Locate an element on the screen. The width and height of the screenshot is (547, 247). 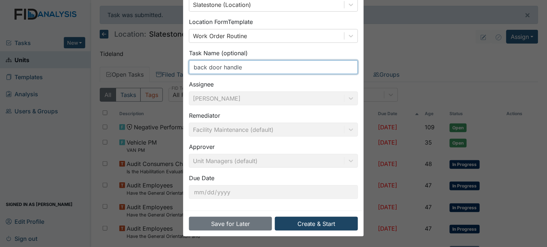
label: Task Name (optional) is located at coordinates (218, 53).